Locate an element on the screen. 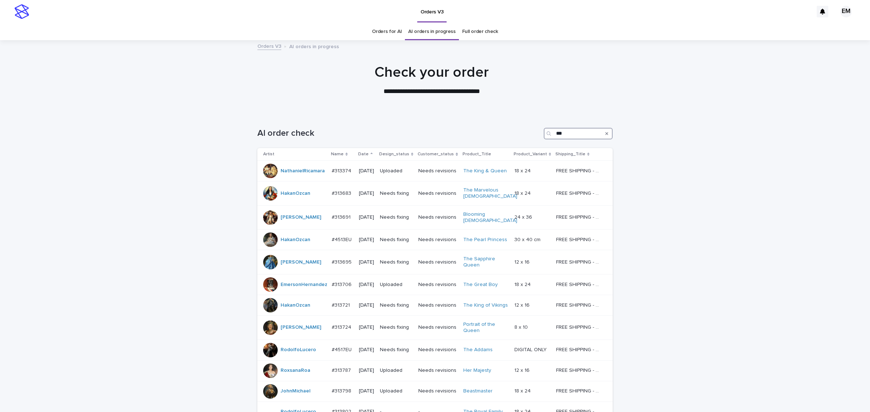 The image size is (870, 412). p: #313798 is located at coordinates (342, 391).